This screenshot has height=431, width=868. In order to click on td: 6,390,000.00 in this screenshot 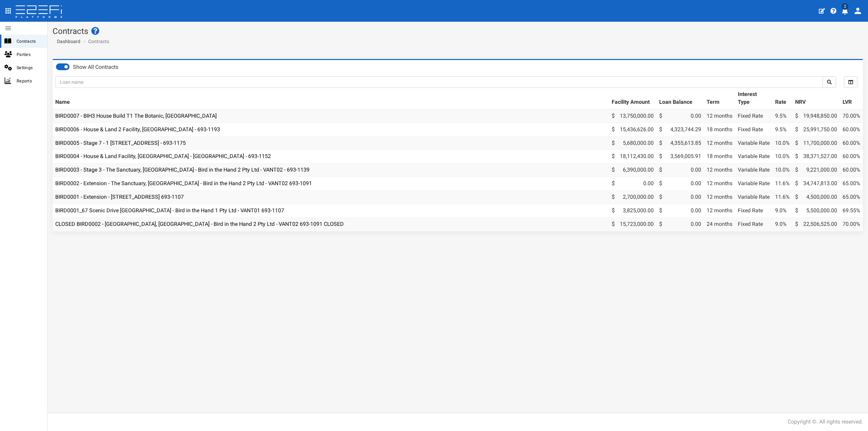, I will do `click(633, 170)`.